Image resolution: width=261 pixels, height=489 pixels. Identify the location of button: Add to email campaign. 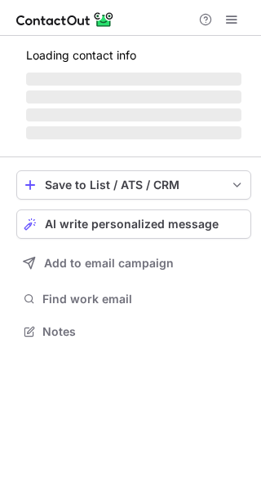
(134, 263).